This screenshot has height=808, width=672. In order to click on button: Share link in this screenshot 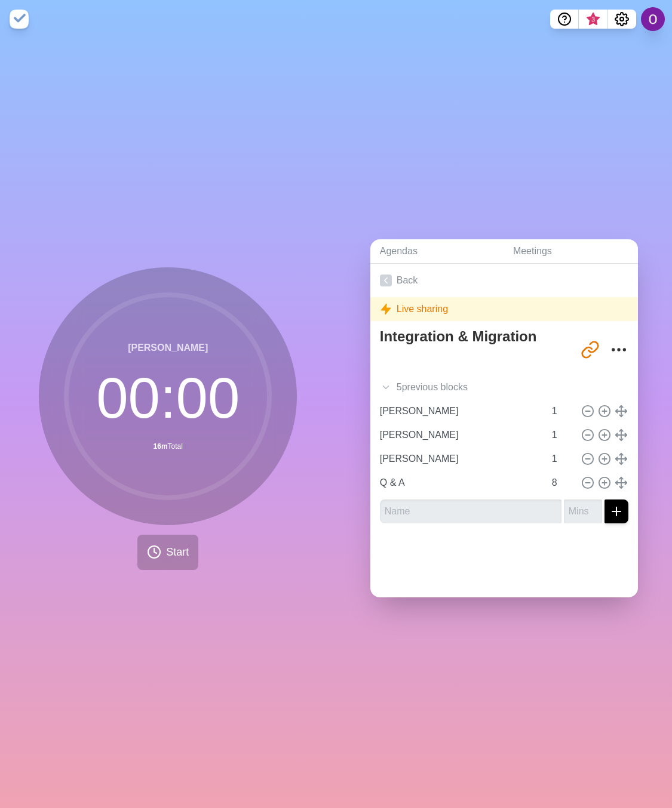, I will do `click(590, 350)`.